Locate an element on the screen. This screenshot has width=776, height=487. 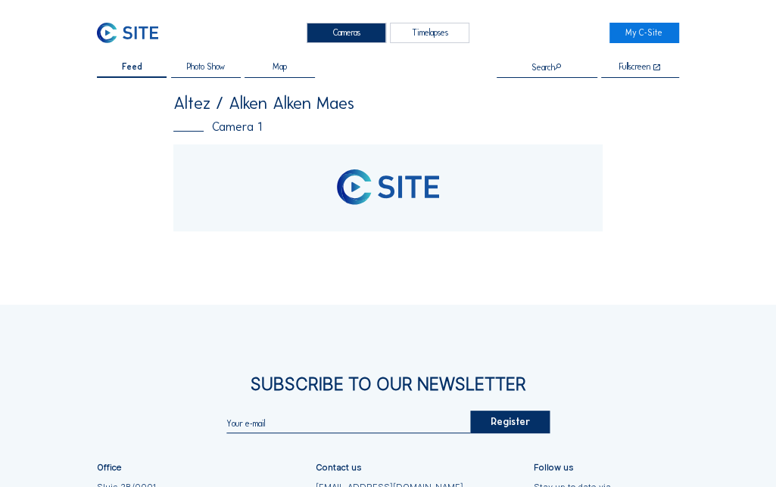
div: Office is located at coordinates (109, 468).